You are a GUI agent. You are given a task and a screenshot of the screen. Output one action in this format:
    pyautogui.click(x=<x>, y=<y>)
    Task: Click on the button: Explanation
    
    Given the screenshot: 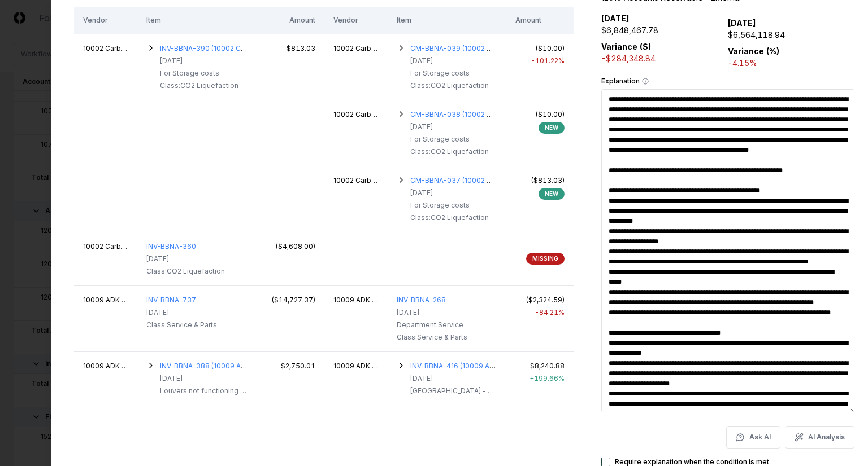 What is the action you would take?
    pyautogui.click(x=645, y=81)
    